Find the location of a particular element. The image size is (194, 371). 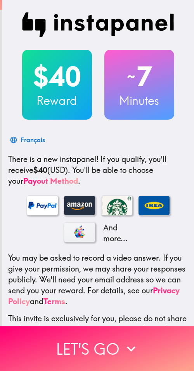

b: $40 is located at coordinates (40, 170).